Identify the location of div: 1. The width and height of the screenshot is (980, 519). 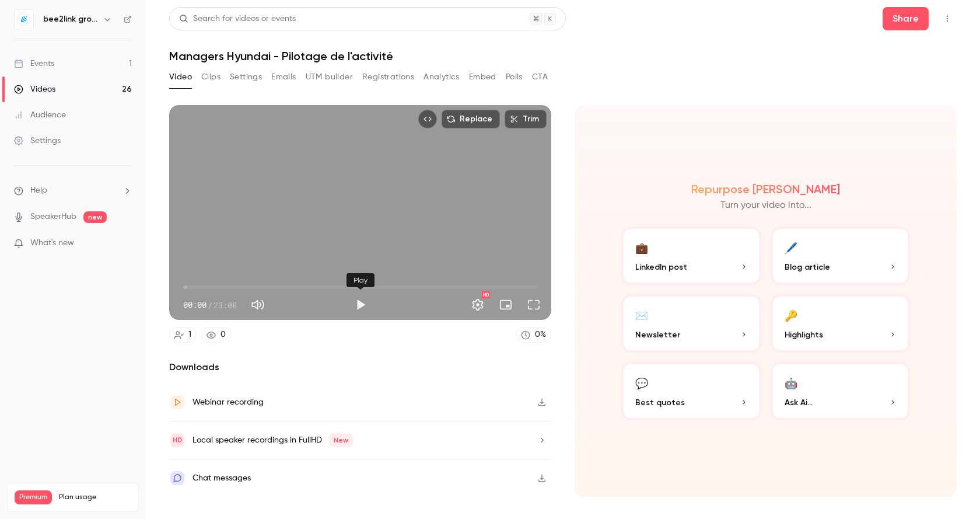
(189, 335).